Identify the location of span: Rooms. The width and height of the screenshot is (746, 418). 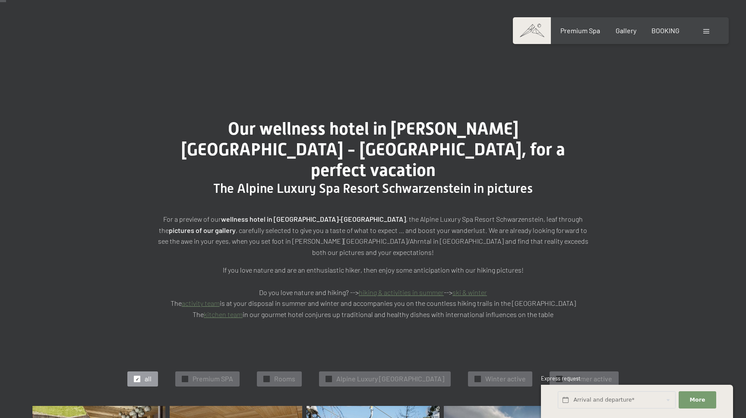
(284, 379).